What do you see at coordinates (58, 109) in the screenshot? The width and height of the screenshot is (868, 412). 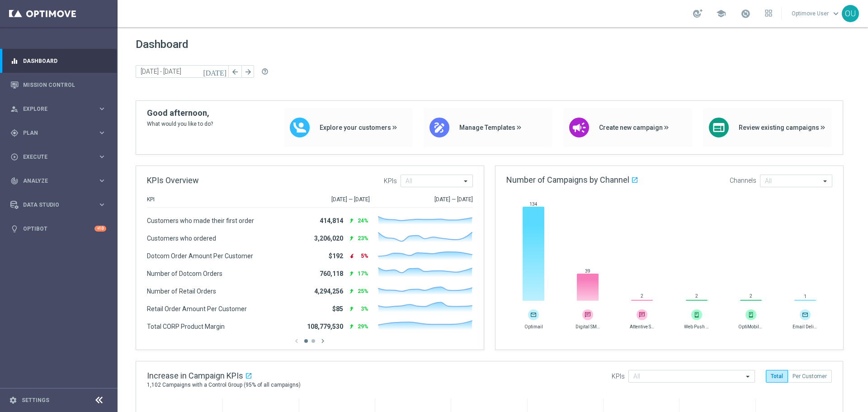 I see `button: person_search Explore keyboard_arrow_right` at bounding box center [58, 109].